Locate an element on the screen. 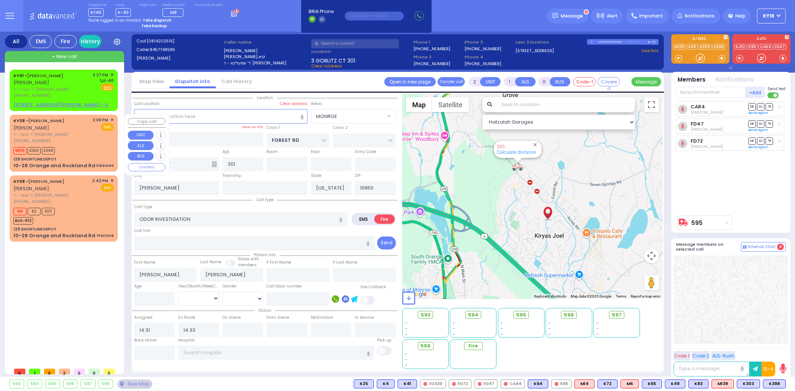 Image resolution: width=795 pixels, height=391 pixels. span: Fire is located at coordinates (473, 346).